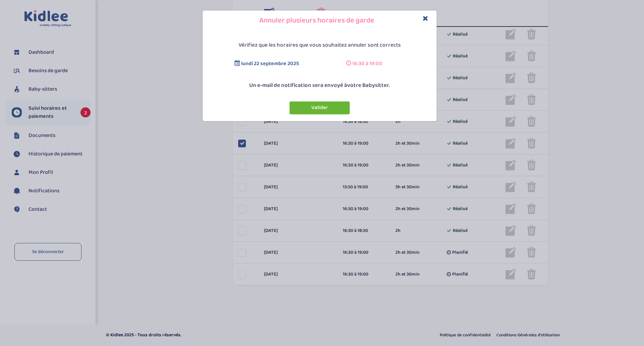  Describe the element at coordinates (320, 45) in the screenshot. I see `p: Vérifiez que les horaires que vous souhaitez annuler sont corrects` at that location.